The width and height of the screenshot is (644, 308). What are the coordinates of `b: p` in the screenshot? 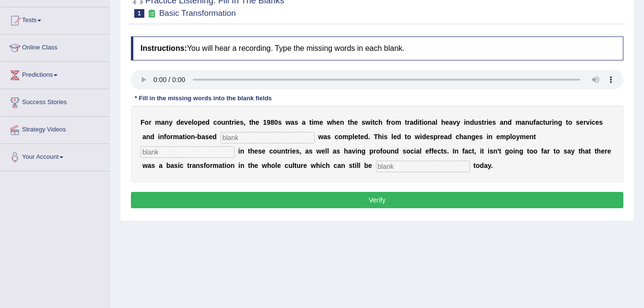 It's located at (371, 151).